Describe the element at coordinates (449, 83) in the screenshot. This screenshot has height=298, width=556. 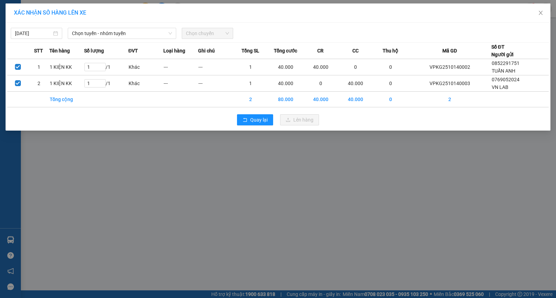
I see `td: VPKG2510140003` at that location.